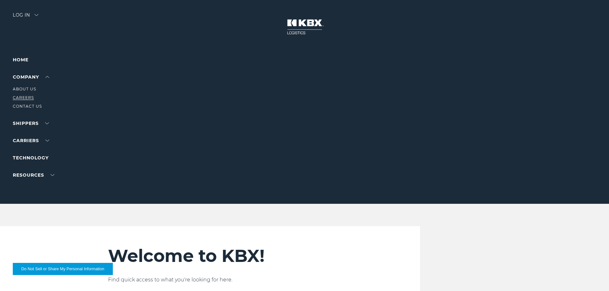  What do you see at coordinates (305, 27) in the screenshot?
I see `img: kbx logo` at bounding box center [305, 27].